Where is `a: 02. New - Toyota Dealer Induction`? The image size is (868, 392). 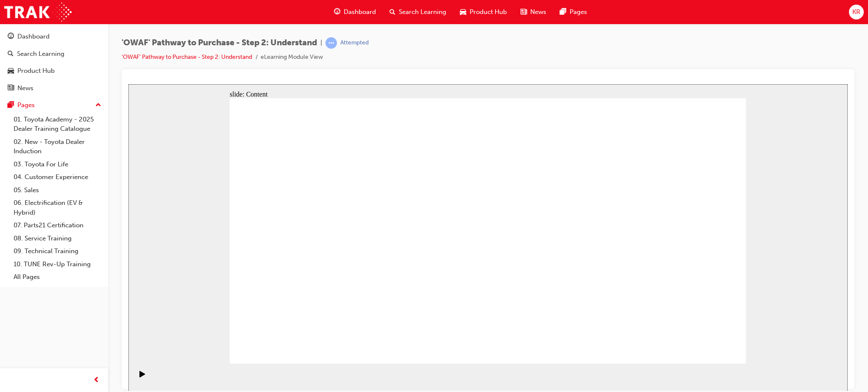 a: 02. New - Toyota Dealer Induction is located at coordinates (57, 147).